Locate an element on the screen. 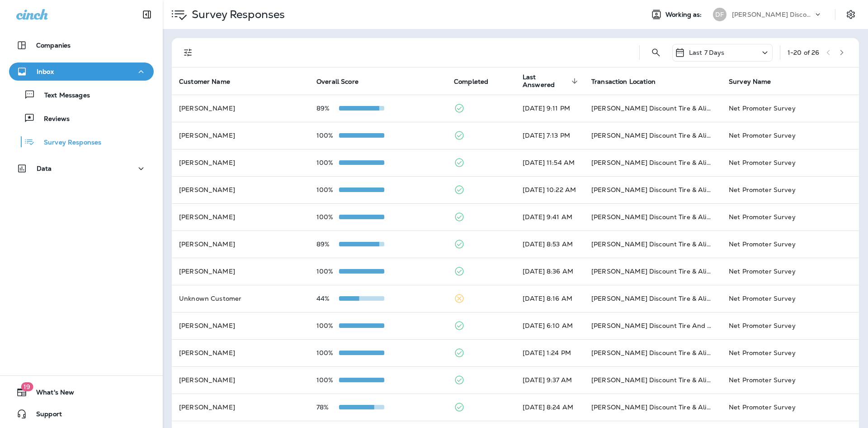  p: Text Messages is located at coordinates (62, 95).